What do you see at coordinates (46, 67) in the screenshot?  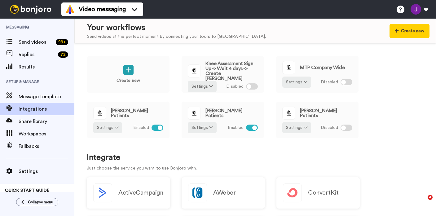 I see `span: Results` at bounding box center [46, 67].